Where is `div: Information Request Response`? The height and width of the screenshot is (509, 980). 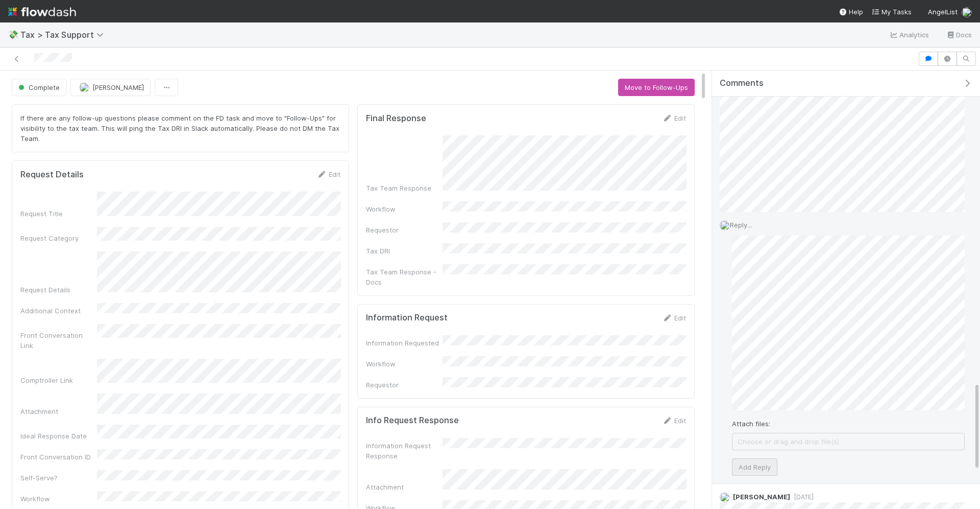
div: Information Request Response is located at coordinates (404, 451).